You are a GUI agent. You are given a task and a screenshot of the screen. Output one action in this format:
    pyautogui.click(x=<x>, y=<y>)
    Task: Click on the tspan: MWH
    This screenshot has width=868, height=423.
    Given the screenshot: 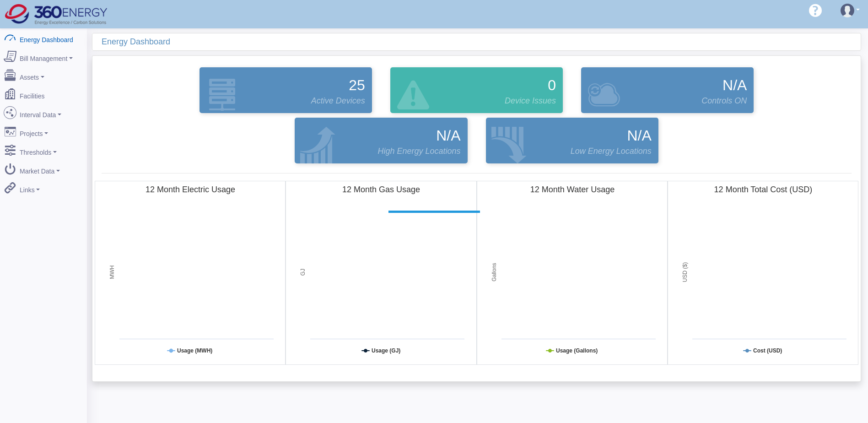 What is the action you would take?
    pyautogui.click(x=112, y=272)
    